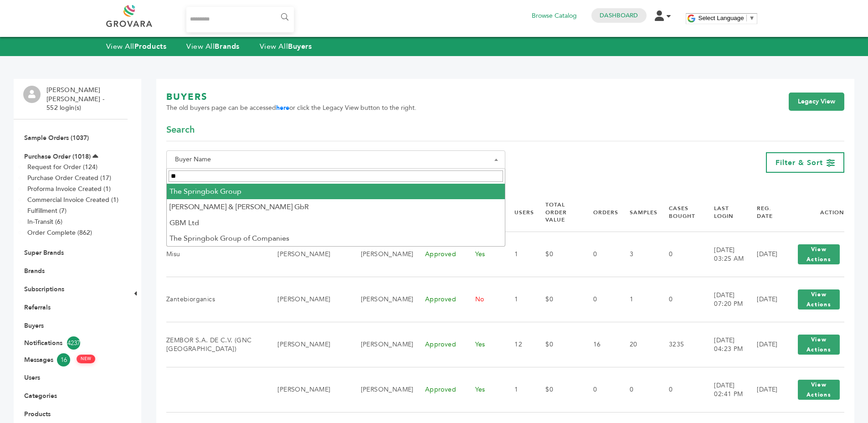 The height and width of the screenshot is (423, 868). Describe the element at coordinates (600, 213) in the screenshot. I see `th: Orders` at that location.